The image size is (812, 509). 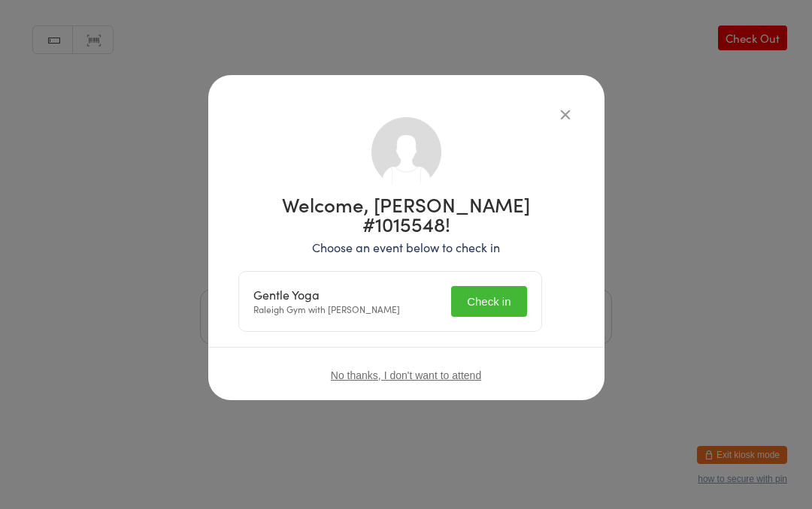 I want to click on div: Gentle Yoga, so click(x=326, y=294).